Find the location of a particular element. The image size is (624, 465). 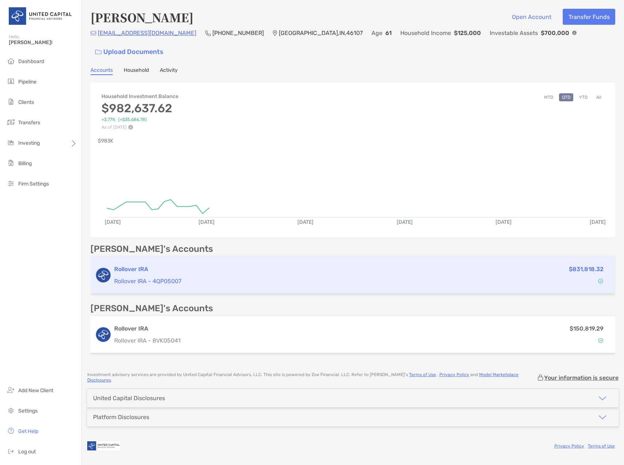

h4: Household Investment Balance is located at coordinates (140, 96).